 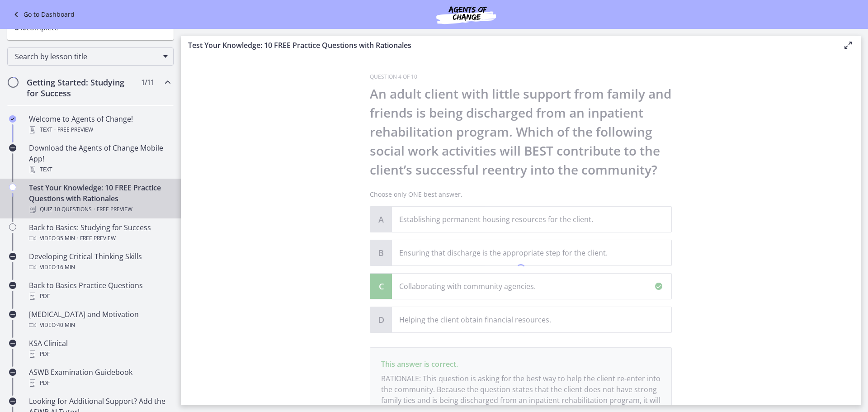 I want to click on h2: Getting Started: Studying for Success, so click(x=82, y=88).